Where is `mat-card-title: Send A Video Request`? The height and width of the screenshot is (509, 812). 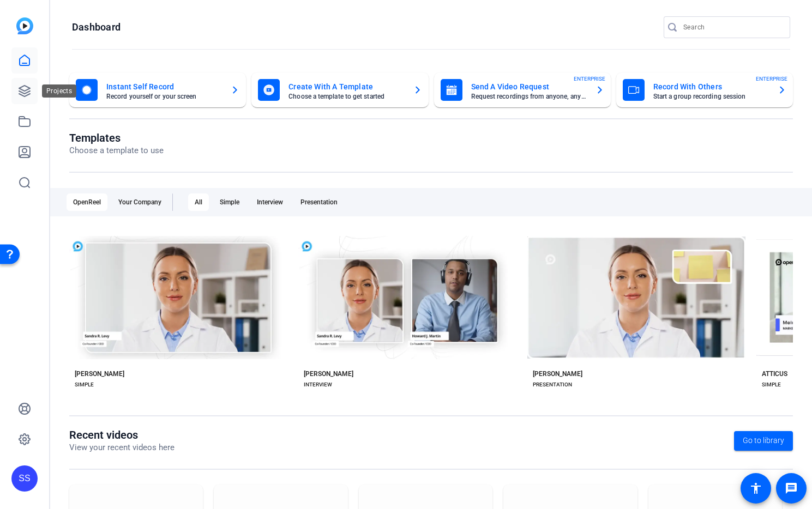
mat-card-title: Send A Video Request is located at coordinates (529, 87).